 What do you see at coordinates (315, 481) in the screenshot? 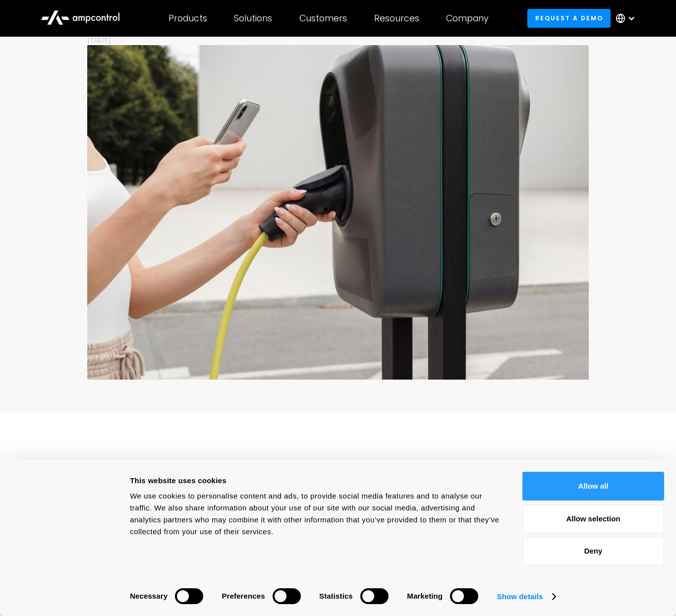
I see `div: This website uses cookies` at bounding box center [315, 481].